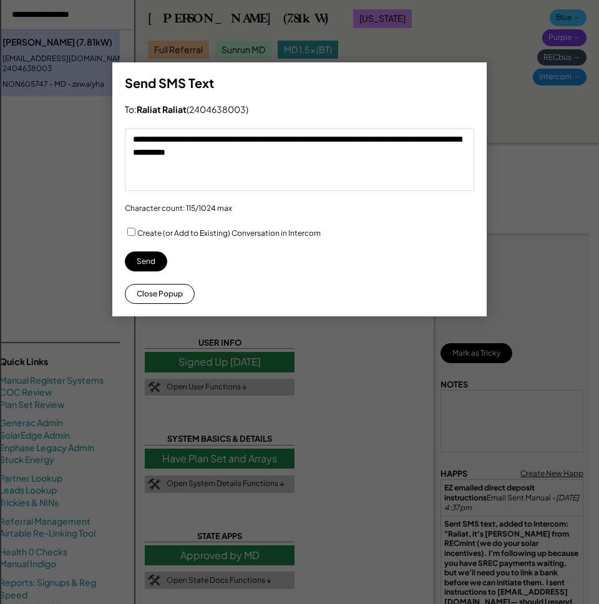  I want to click on strong: Raliat Raliat, so click(162, 109).